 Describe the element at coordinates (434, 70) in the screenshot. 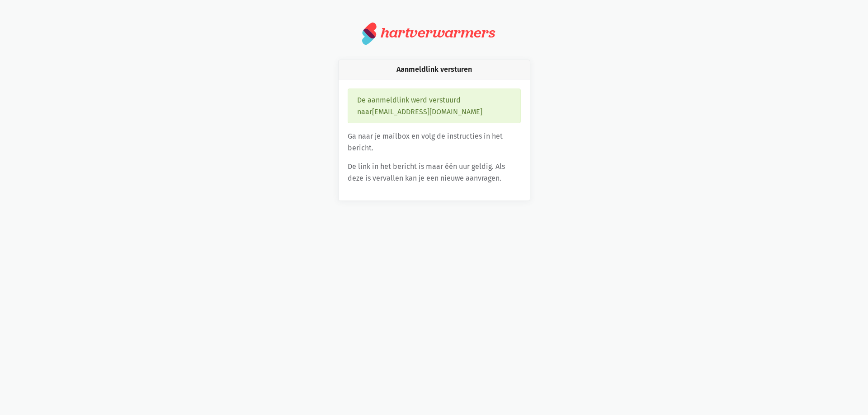

I see `div: Aanmeldlink versturen` at that location.